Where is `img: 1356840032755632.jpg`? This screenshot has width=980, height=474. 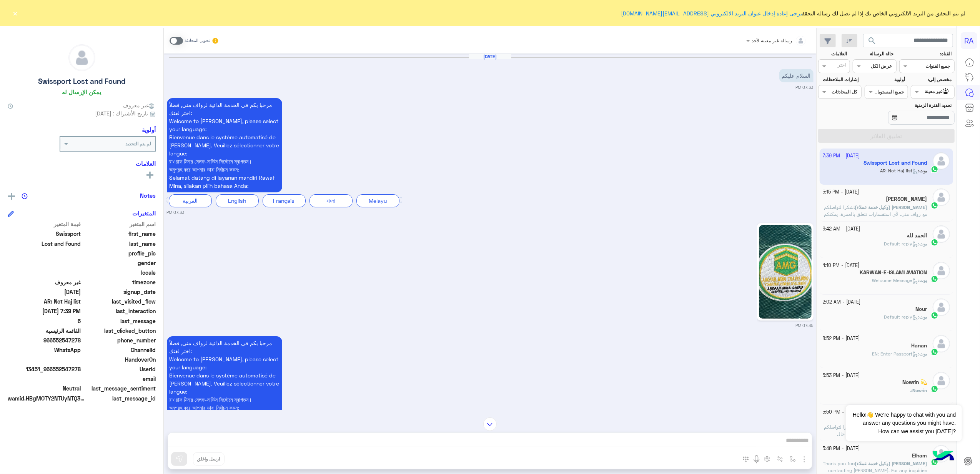
img: 1356840032755632.jpg is located at coordinates (785, 271).